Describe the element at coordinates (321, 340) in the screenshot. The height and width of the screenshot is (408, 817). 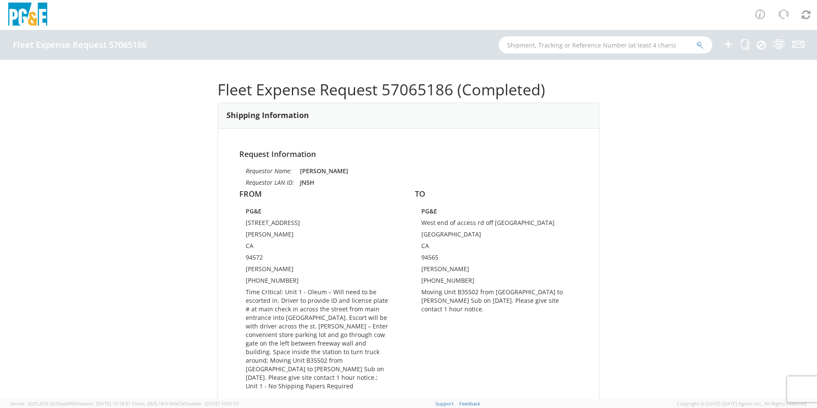
I see `td: Time Critical: Unit 1 - Oleum – Will need to be escorted in. Driver to provide ID and license pla...` at that location.